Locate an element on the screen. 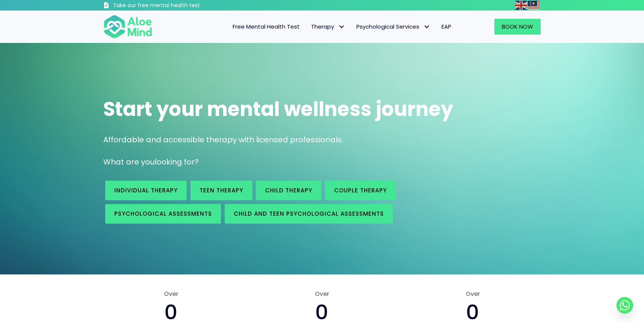  a: Malay is located at coordinates (534, 5).